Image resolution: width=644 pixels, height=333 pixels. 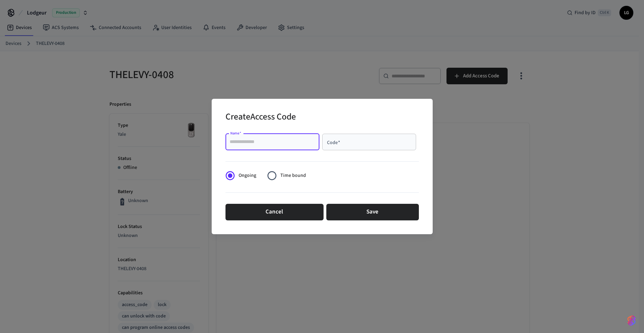 I want to click on span: Time bound, so click(x=293, y=176).